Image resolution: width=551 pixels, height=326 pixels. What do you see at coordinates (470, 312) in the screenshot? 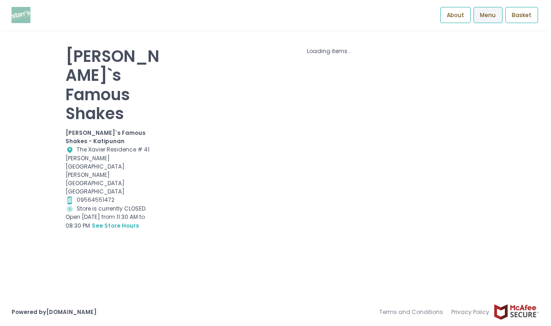
I see `a: Privacy Policy` at bounding box center [470, 312].